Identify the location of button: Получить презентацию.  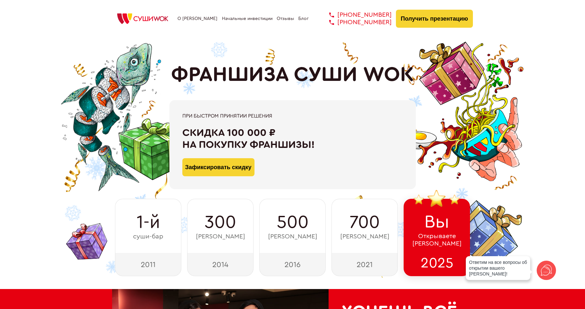
(434, 19).